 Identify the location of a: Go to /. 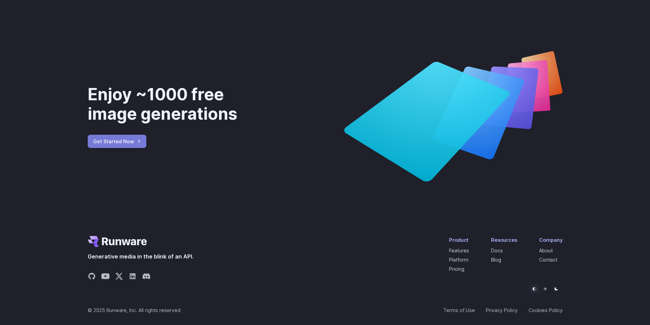
(117, 241).